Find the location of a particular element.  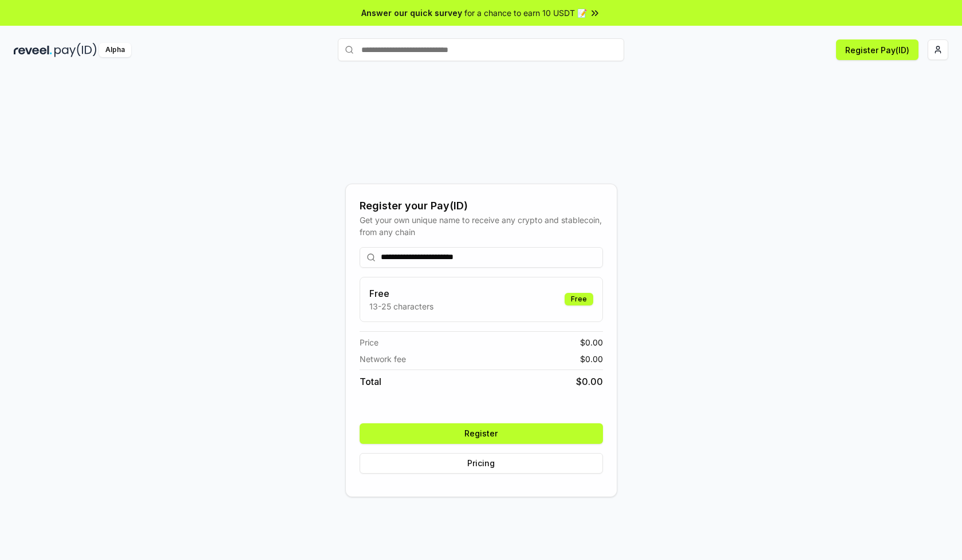

div: Register your Pay(ID) is located at coordinates (481, 206).